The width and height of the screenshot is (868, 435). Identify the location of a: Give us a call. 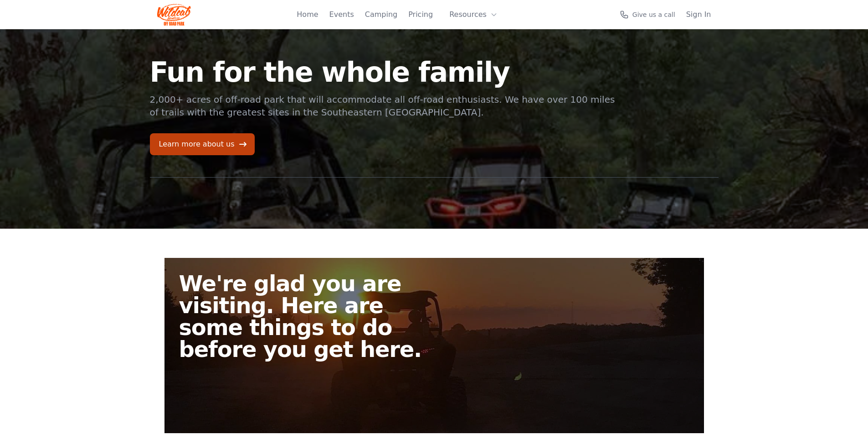
(647, 15).